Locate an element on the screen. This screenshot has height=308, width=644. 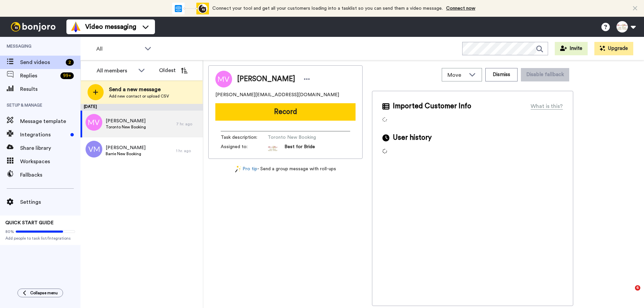
button: Record is located at coordinates (285, 112).